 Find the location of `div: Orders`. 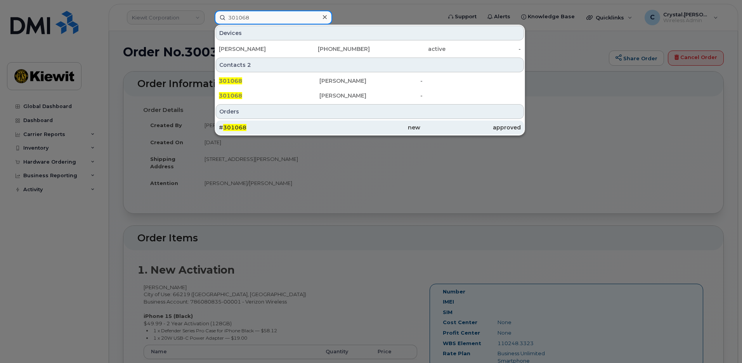

div: Orders is located at coordinates (370, 111).